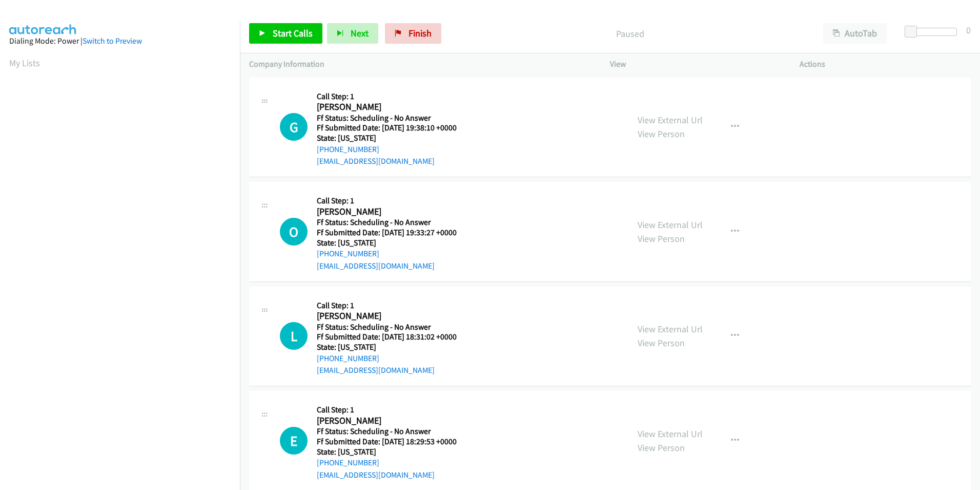  What do you see at coordinates (285, 33) in the screenshot?
I see `a: Start Calls` at bounding box center [285, 33].